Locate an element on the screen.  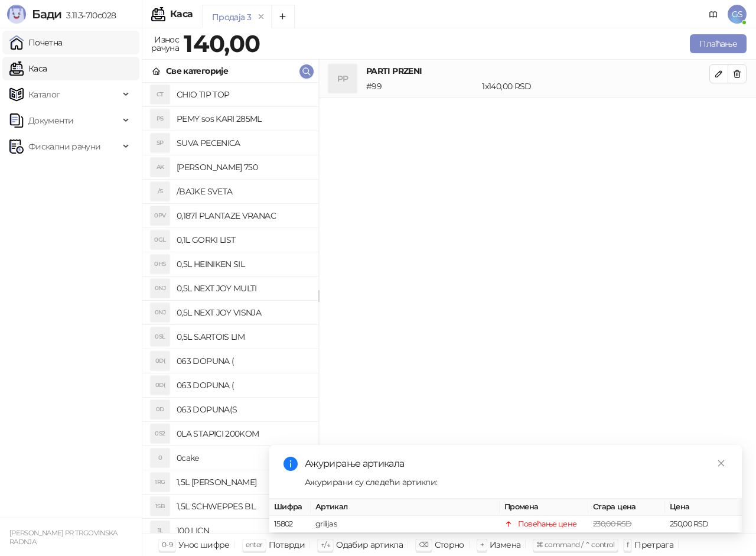
h4: 0,5L NEXT JOY MULTI is located at coordinates (243, 288).